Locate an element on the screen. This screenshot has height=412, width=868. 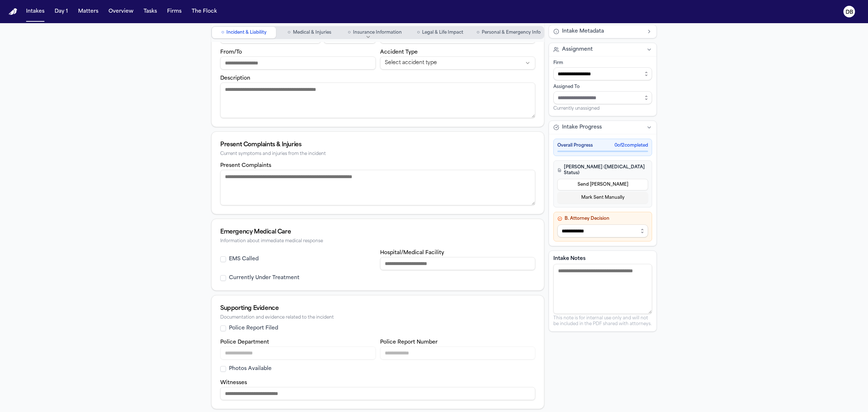
textarea: Present complaints is located at coordinates (378, 188).